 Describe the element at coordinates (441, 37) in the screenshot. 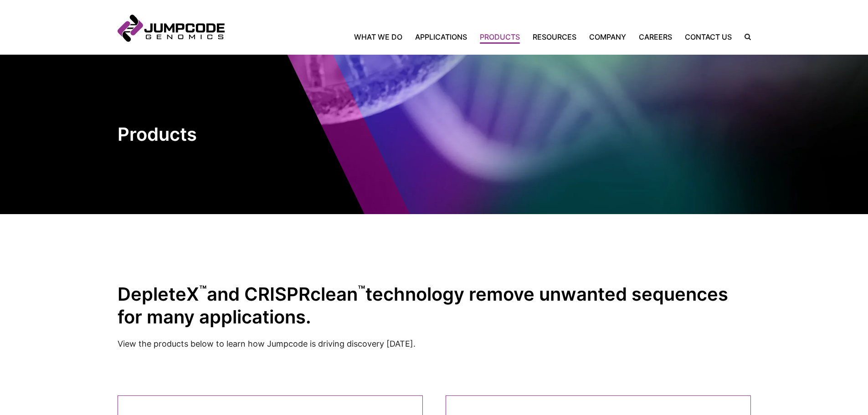

I see `a: Applications` at that location.